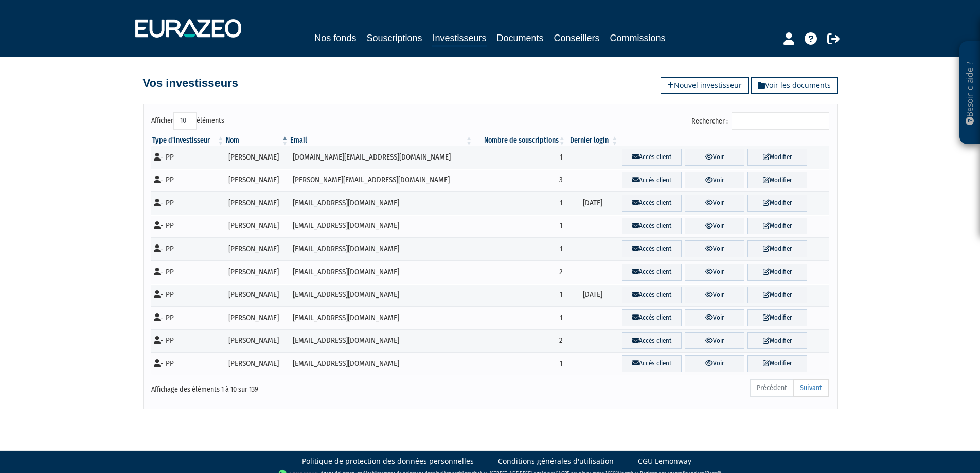  Describe the element at coordinates (188, 29) in the screenshot. I see `img: 1732889491-logotype_eurazeo_blanc_rvb.png` at that location.